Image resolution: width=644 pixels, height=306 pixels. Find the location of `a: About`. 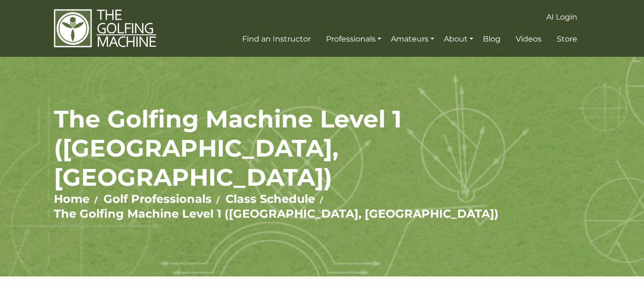

a: About is located at coordinates (459, 39).